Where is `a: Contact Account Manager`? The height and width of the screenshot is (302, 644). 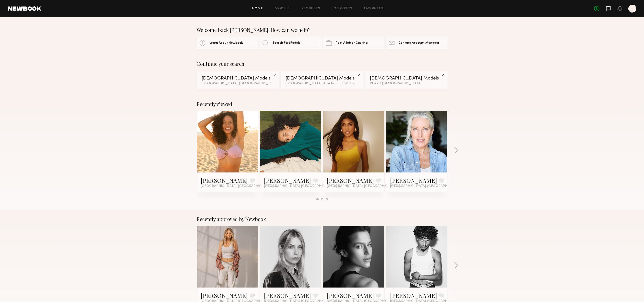
a: Contact Account Manager is located at coordinates (416, 43).